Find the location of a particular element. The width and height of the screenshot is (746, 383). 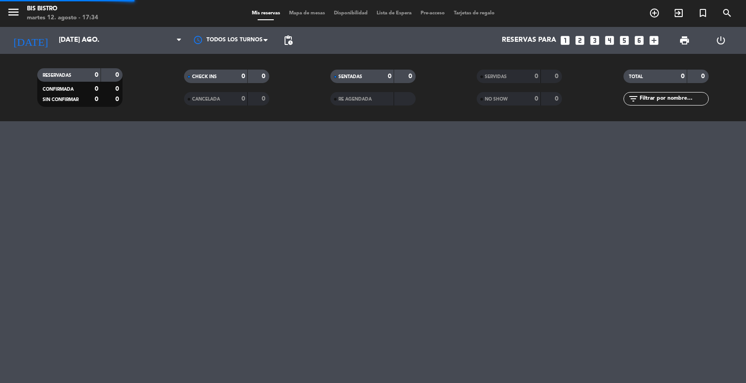

i: menu is located at coordinates (13, 12).